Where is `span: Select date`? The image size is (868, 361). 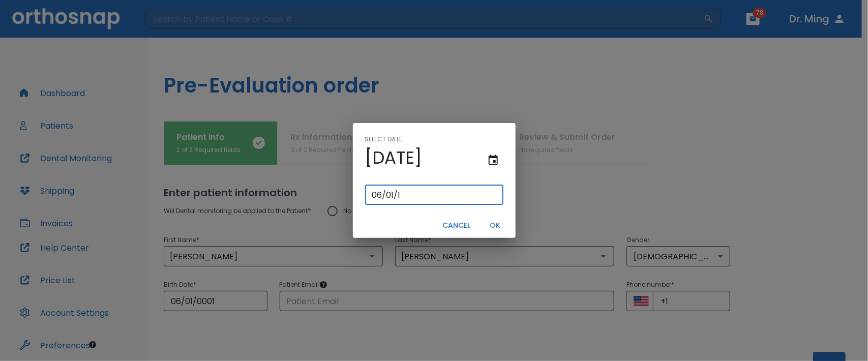
span: Select date is located at coordinates (384, 139).